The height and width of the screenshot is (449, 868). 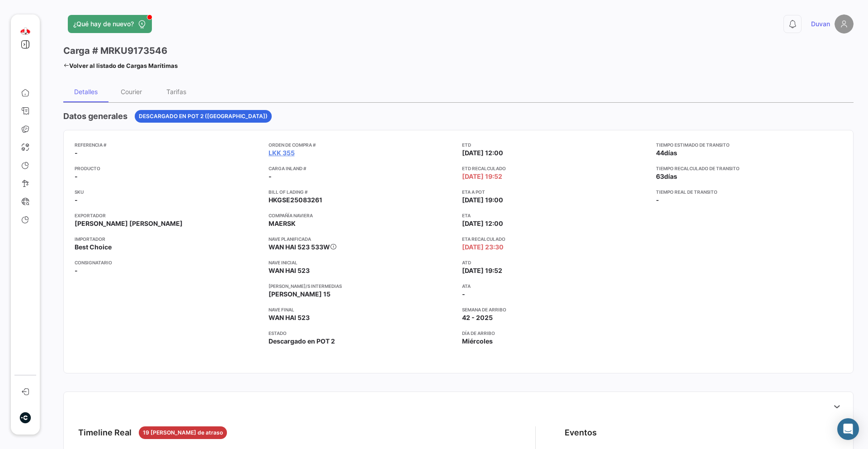 What do you see at coordinates (555, 215) in the screenshot?
I see `app-card-info-title: ETA` at bounding box center [555, 215].